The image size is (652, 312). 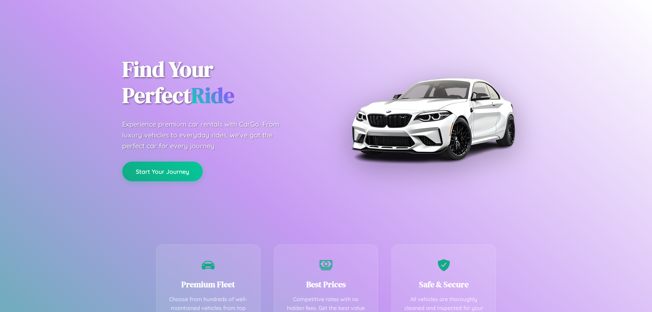 What do you see at coordinates (207, 135) in the screenshot?
I see `p: Experience premium car rentals with CarGo. From luxury vehicles to everyday rides, we've got the ...` at bounding box center [207, 135].